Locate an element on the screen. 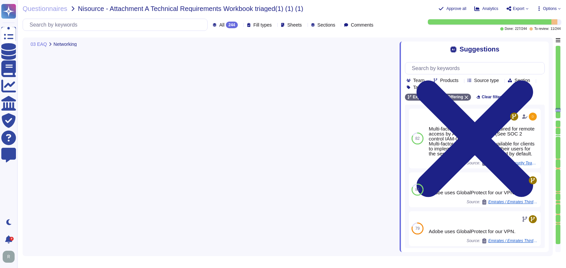 The width and height of the screenshot is (566, 268). button: user is located at coordinates (10, 257).